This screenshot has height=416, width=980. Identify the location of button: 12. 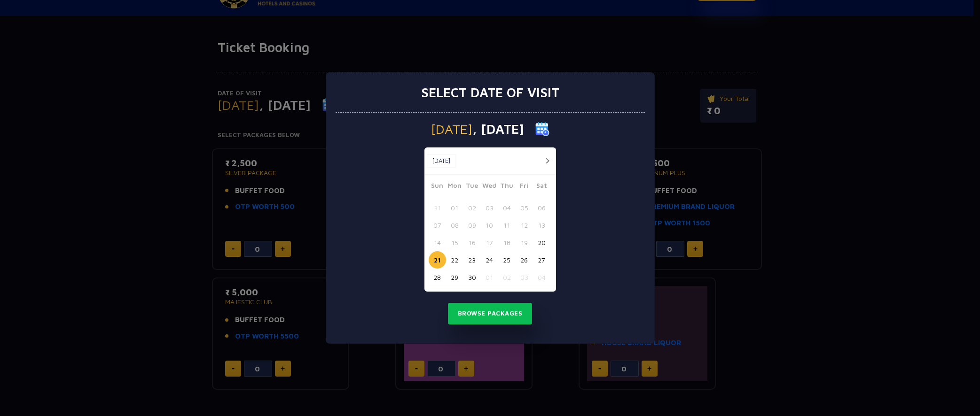
(524, 225).